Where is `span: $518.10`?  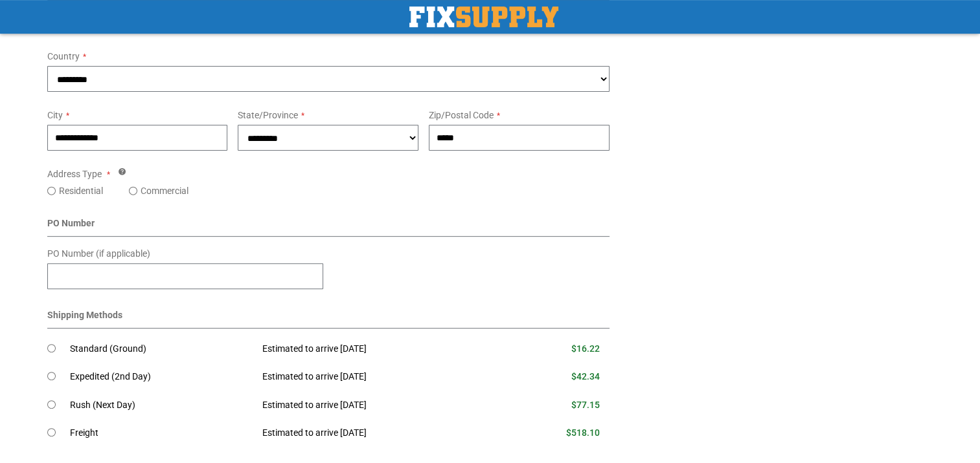
span: $518.10 is located at coordinates (583, 433).